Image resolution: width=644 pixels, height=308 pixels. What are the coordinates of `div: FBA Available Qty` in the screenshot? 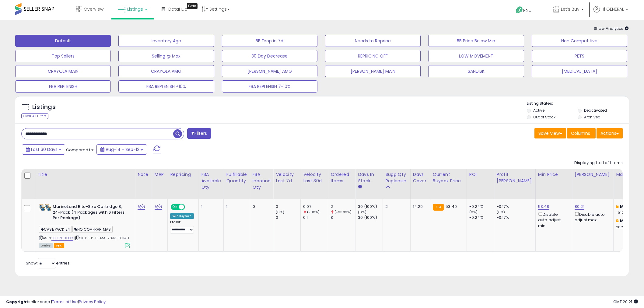 It's located at (211, 181).